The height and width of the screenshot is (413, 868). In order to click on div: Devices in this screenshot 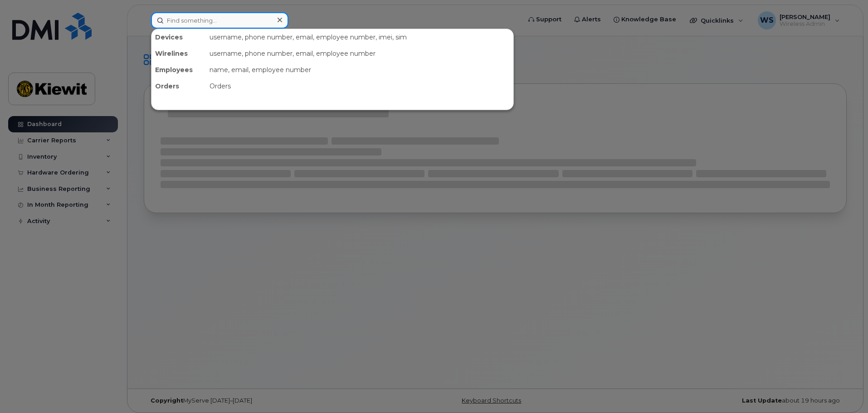, I will do `click(179, 37)`.